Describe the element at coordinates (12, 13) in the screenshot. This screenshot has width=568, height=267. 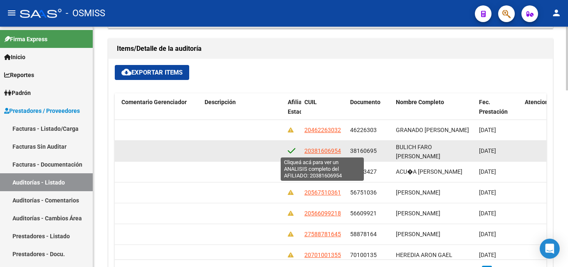
I see `mat-icon: menu` at that location.